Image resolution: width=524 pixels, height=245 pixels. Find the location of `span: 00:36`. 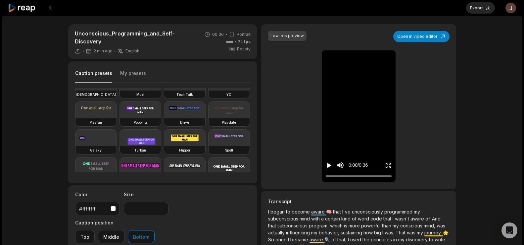

span: 00:36 is located at coordinates (218, 34).